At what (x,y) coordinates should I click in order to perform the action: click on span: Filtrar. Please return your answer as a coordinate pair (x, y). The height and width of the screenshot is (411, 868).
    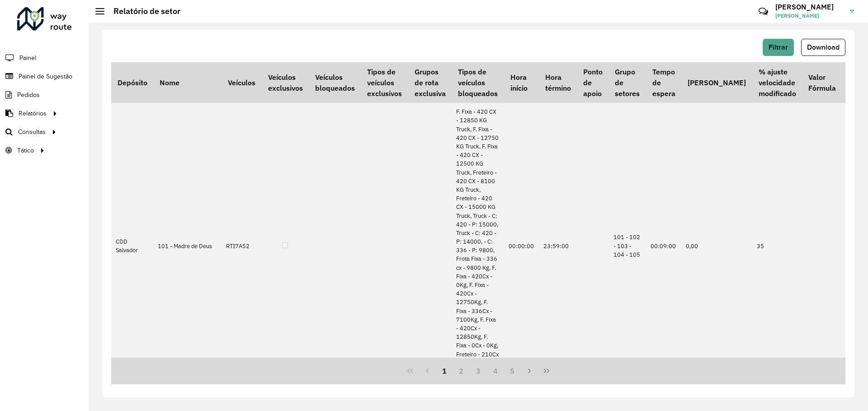
    Looking at the image, I should click on (778, 47).